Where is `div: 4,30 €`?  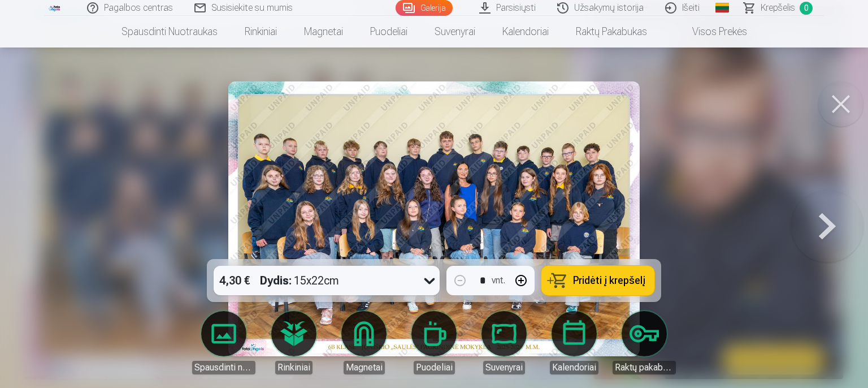 div: 4,30 € is located at coordinates (234, 280).